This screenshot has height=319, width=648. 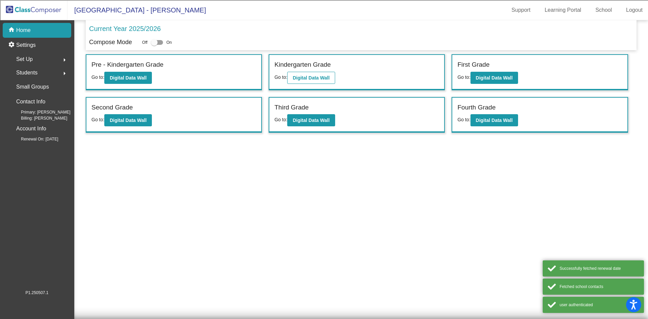 I want to click on div: MOVE, so click(x=324, y=196).